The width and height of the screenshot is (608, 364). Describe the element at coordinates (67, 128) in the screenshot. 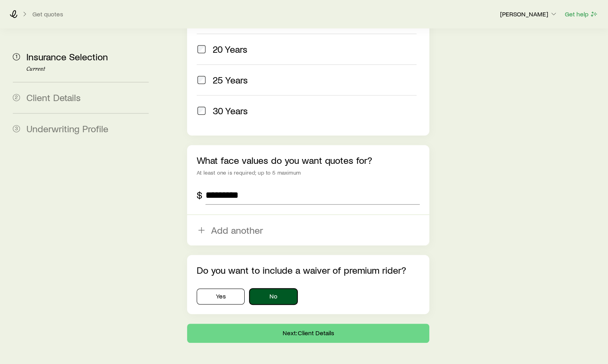

I see `span: Underwriting Profile` at that location.